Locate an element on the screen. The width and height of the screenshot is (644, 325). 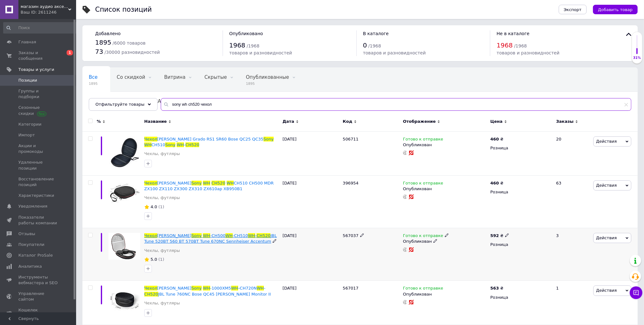
span: Отображение is located at coordinates (419, 122).